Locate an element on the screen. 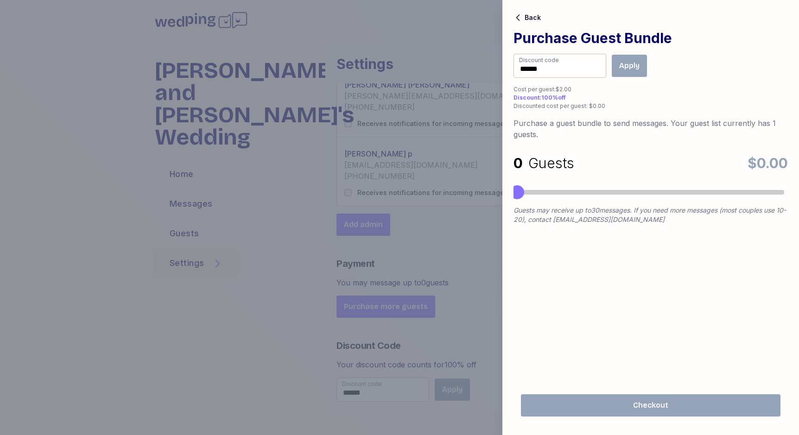 This screenshot has width=799, height=435. div: Purchase a guest bundle to send messages. Your guest list currently has 1 guests. is located at coordinates (651, 129).